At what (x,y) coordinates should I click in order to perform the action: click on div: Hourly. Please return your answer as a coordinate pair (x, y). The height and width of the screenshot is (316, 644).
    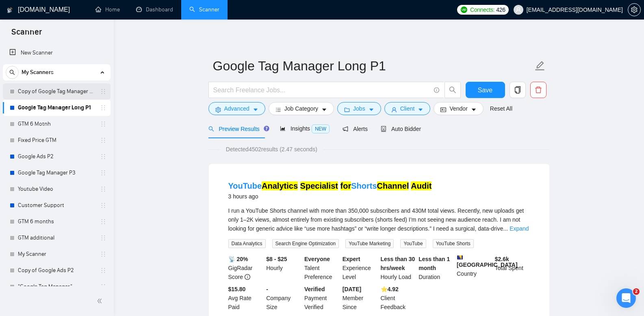
    Looking at the image, I should click on (284, 268).